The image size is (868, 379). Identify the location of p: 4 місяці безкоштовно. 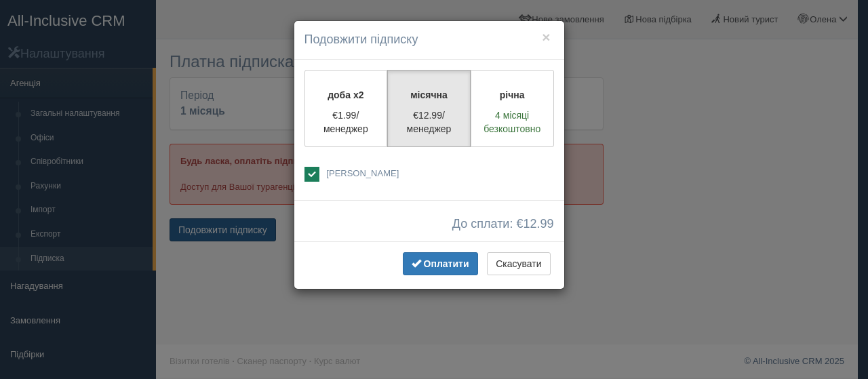
(512, 122).